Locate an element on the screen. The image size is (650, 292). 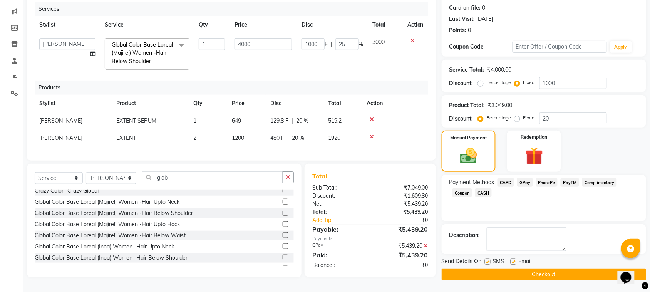
img: _gift.svg is located at coordinates (534, 156).